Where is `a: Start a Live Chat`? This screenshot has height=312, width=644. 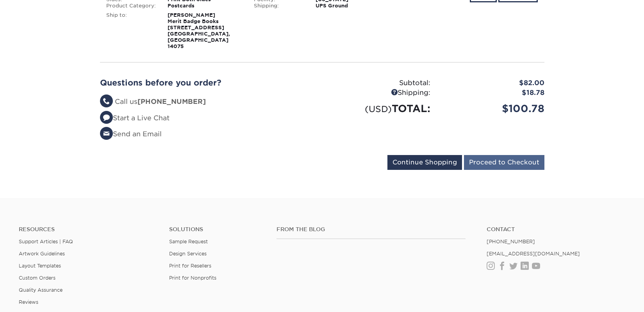
a: Start a Live Chat is located at coordinates (135, 118).